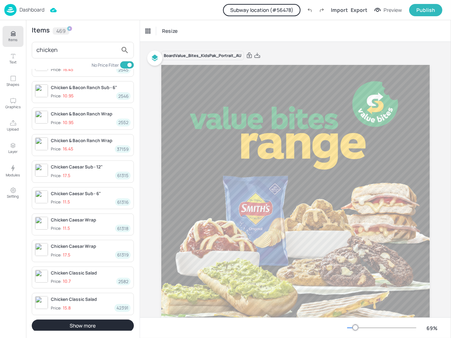  Describe the element at coordinates (32, 10) in the screenshot. I see `p: Dashboard` at that location.